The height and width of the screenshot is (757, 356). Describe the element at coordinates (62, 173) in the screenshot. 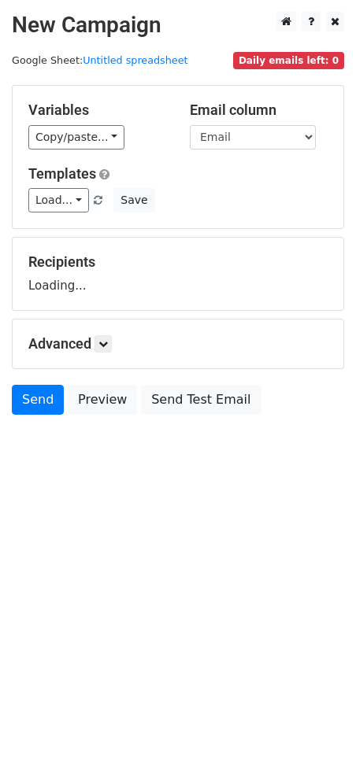

I see `a: Templates` at that location.